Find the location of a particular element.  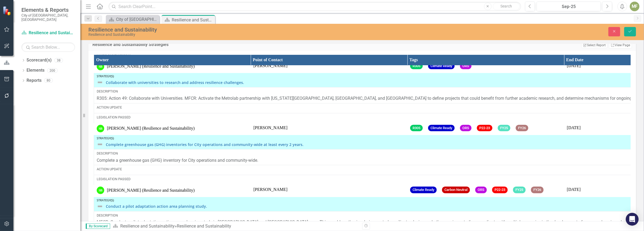

a: Elements is located at coordinates (35, 70).